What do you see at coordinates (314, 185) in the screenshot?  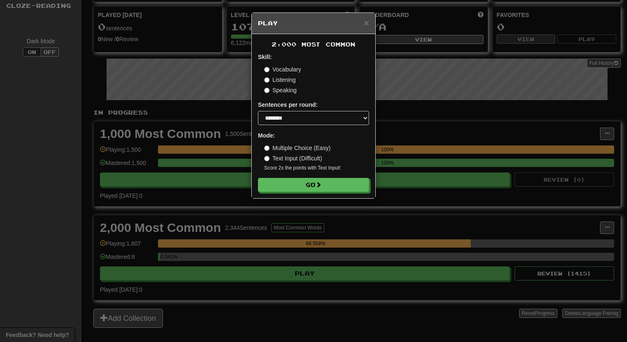 I see `button: Go` at bounding box center [314, 185].